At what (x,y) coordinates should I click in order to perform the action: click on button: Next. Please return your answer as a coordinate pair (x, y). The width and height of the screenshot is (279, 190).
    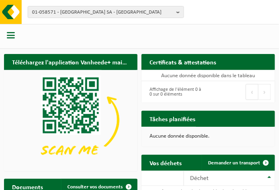
    Looking at the image, I should click on (264, 92).